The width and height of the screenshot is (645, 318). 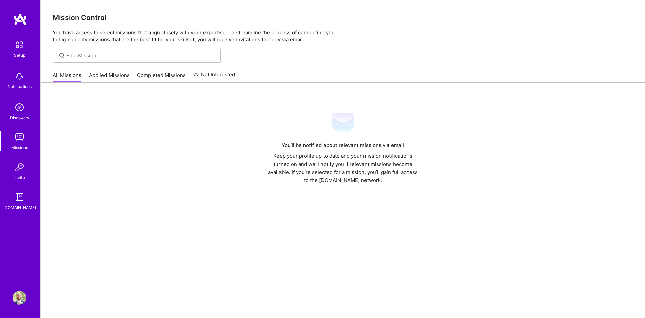 I want to click on img: Mail, so click(x=343, y=123).